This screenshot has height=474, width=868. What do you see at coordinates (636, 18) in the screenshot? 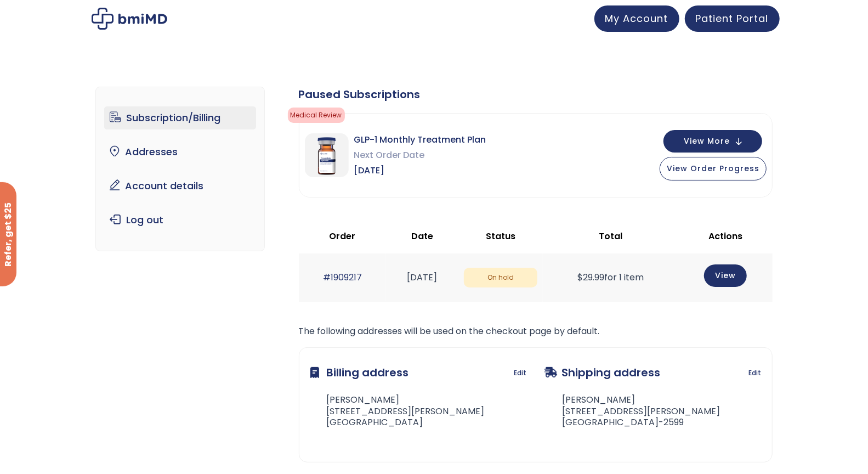
I see `a: My Account` at bounding box center [636, 18].